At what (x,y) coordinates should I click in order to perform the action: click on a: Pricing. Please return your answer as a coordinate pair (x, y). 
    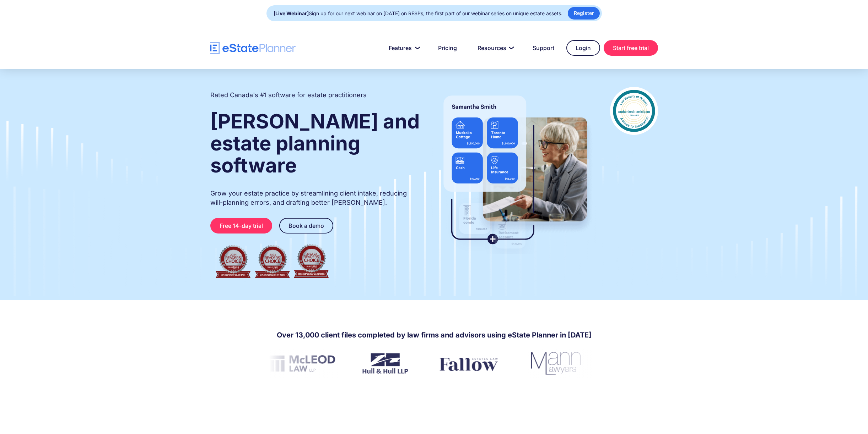
    Looking at the image, I should click on (447, 48).